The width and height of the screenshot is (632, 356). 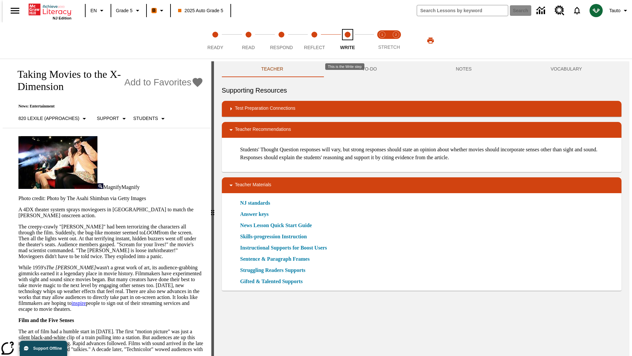 What do you see at coordinates (111, 288) in the screenshot?
I see `p: While 1959's wasn't a great work of art, its audience-grabbing gimmicks earned it a legendary pla...` at bounding box center [111, 288].